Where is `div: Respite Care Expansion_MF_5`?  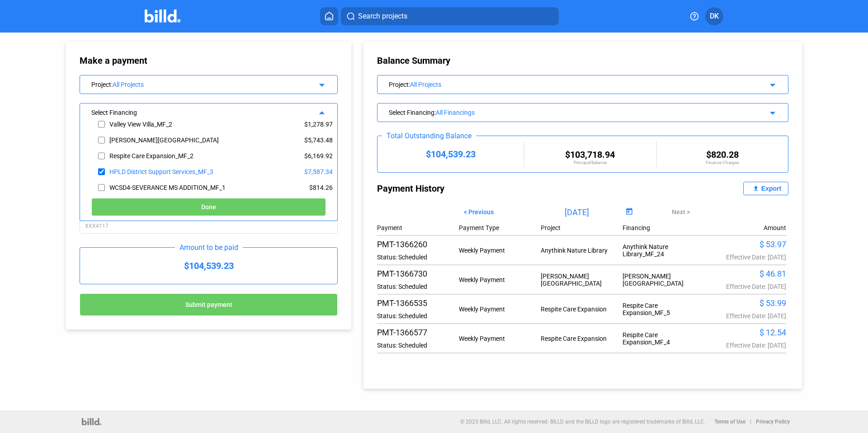 div: Respite Care Expansion_MF_5 is located at coordinates (663, 310).